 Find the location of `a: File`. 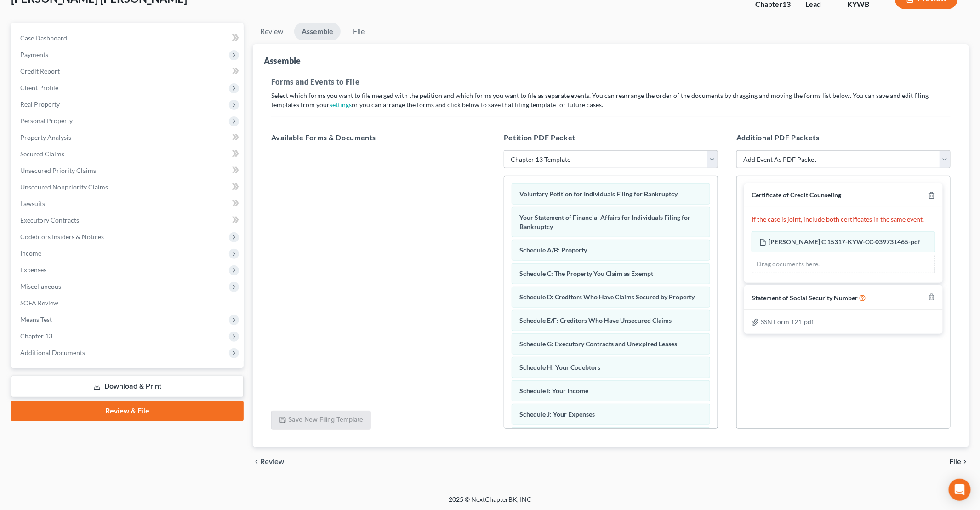

a: File is located at coordinates (359, 32).